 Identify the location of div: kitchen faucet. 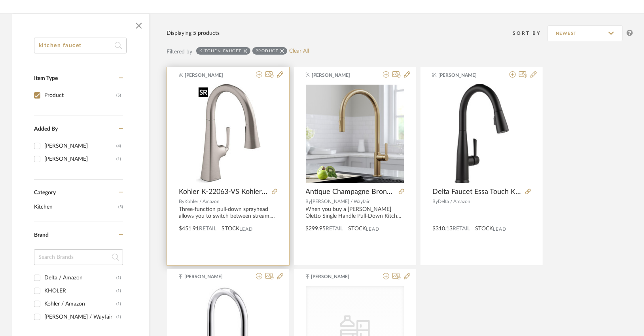
(220, 51).